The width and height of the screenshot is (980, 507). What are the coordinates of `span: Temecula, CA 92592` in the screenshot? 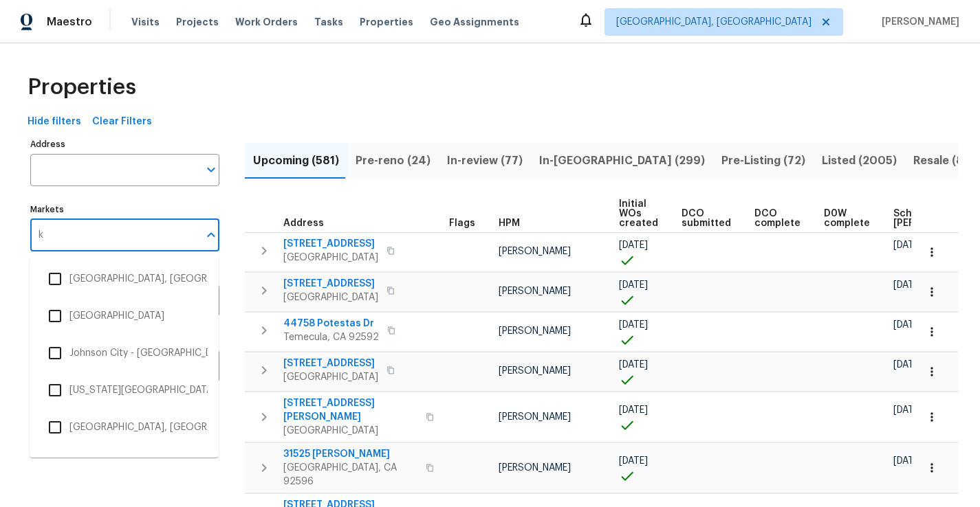 It's located at (331, 338).